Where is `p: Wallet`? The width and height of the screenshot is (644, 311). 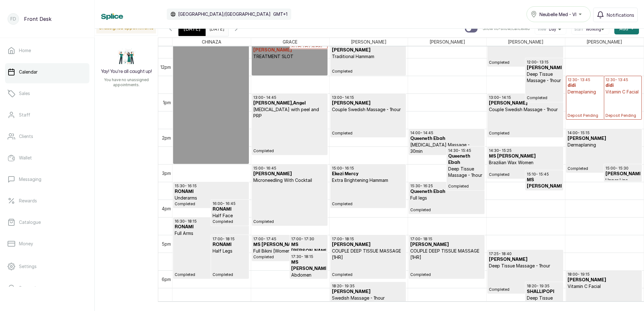
p: Wallet is located at coordinates (25, 158).